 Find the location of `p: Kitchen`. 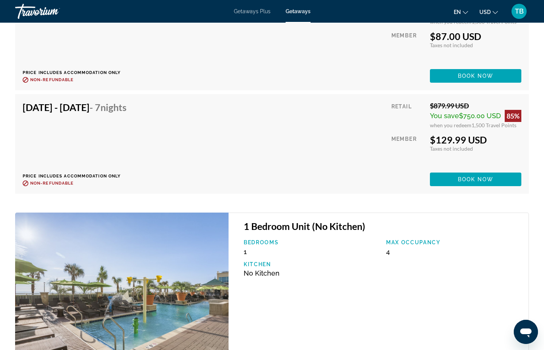

p: Kitchen is located at coordinates (311, 264).